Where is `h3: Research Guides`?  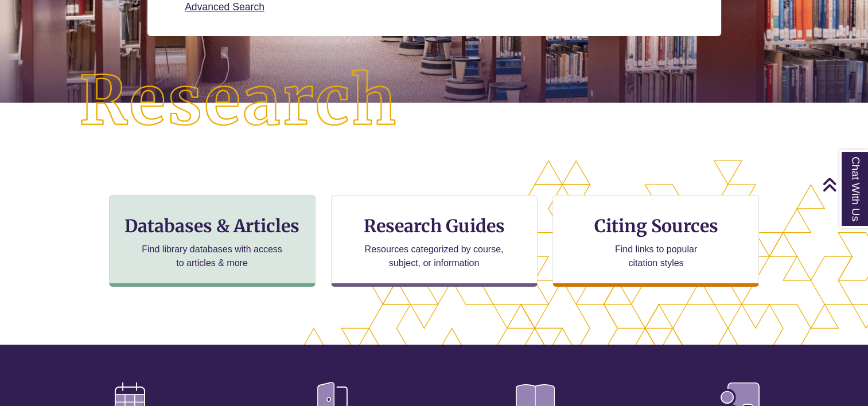 h3: Research Guides is located at coordinates (435, 226).